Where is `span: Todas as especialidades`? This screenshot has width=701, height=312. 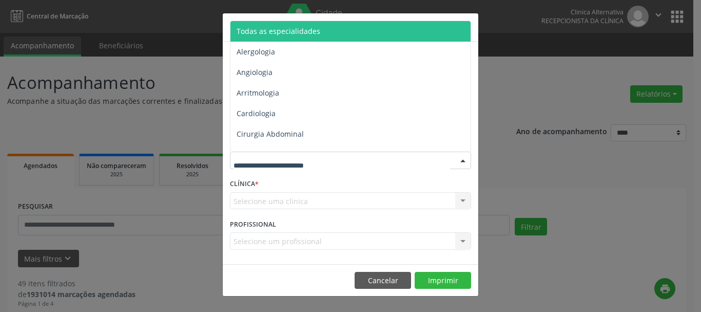
span: Todas as especialidades is located at coordinates (278, 31).